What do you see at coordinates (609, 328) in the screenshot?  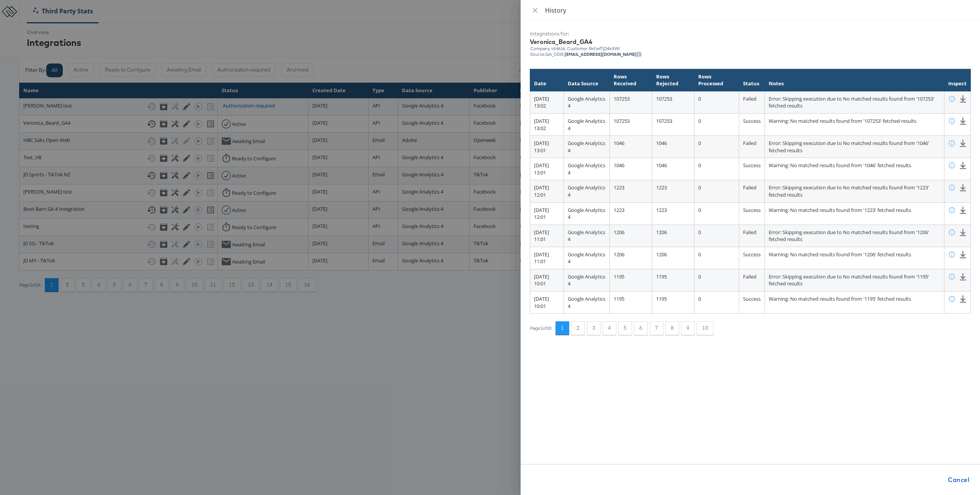 I see `button: 4` at bounding box center [609, 328].